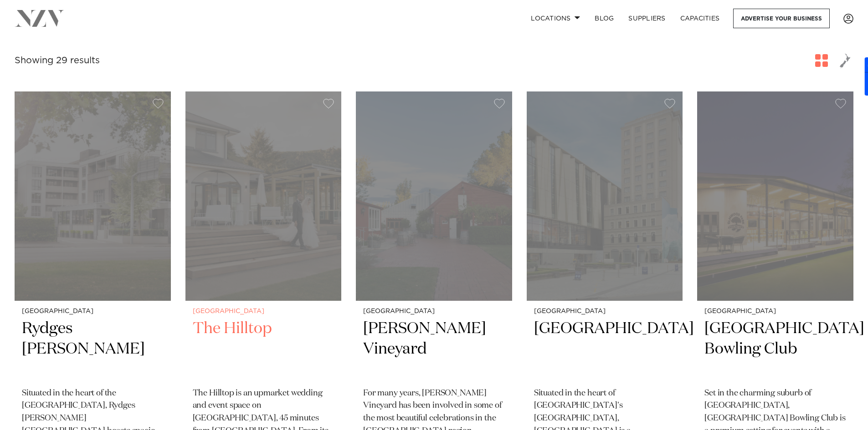 This screenshot has height=430, width=868. Describe the element at coordinates (781, 18) in the screenshot. I see `a: Advertise your business` at that location.